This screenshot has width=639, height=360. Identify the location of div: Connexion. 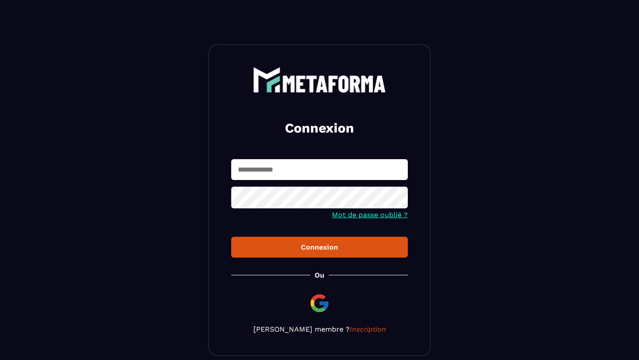
(319, 247).